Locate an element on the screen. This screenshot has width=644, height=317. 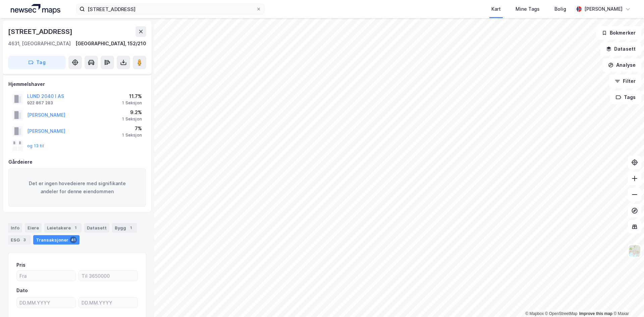
div: 9.2% is located at coordinates (132, 112).